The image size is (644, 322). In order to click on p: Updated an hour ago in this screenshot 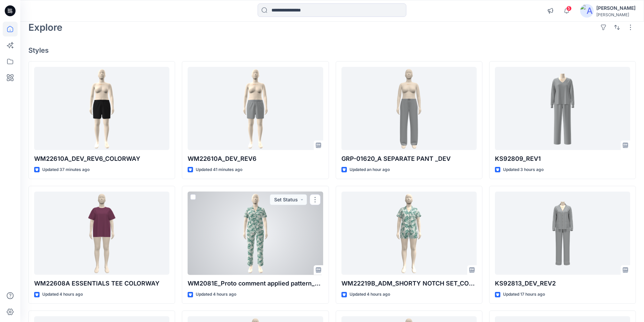, I will do `click(370, 170)`.